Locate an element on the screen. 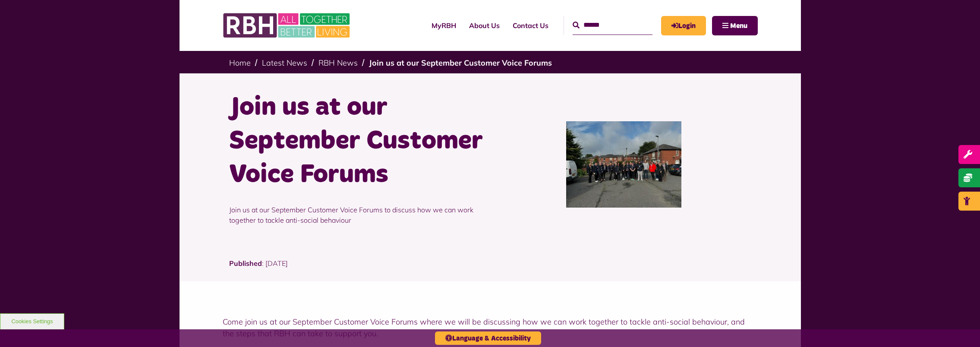 Image resolution: width=980 pixels, height=347 pixels. button: Navigation is located at coordinates (735, 25).